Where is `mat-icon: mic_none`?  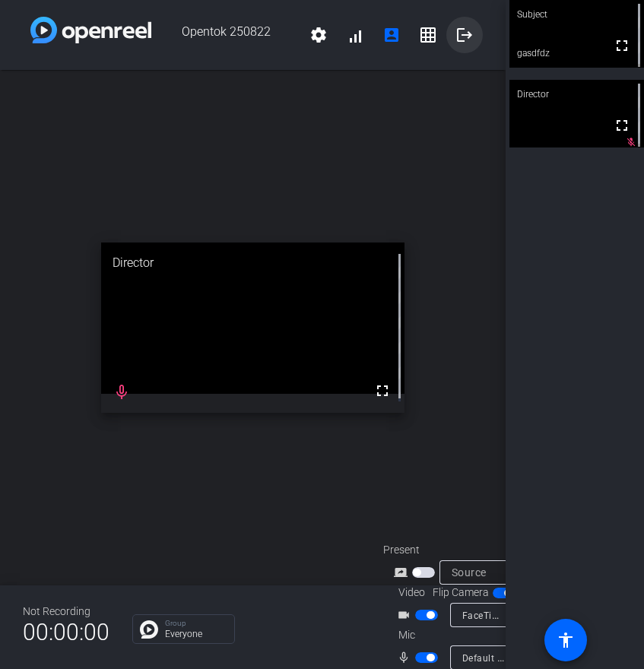 mat-icon: mic_none is located at coordinates (406, 658).